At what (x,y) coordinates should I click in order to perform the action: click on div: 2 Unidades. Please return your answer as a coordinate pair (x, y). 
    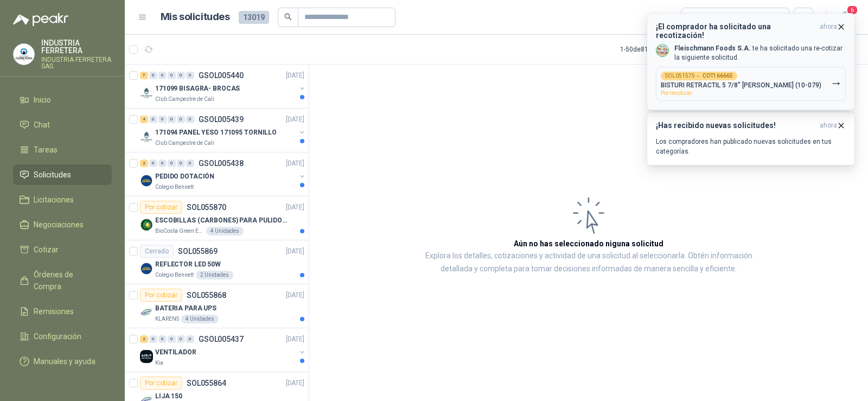
    Looking at the image, I should click on (215, 275).